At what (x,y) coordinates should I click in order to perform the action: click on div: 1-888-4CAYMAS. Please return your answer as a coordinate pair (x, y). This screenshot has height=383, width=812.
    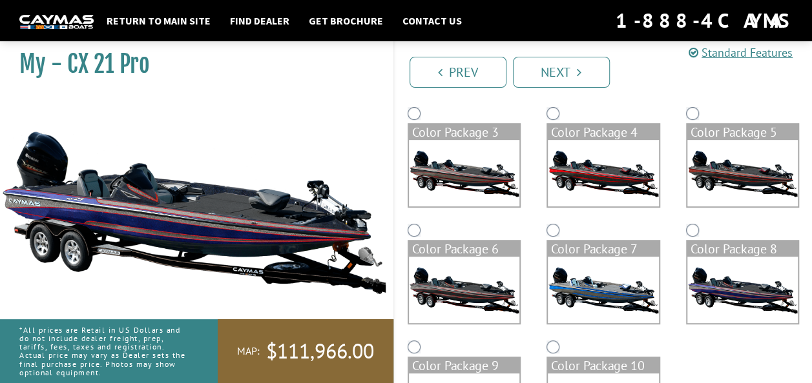
    Looking at the image, I should click on (704, 21).